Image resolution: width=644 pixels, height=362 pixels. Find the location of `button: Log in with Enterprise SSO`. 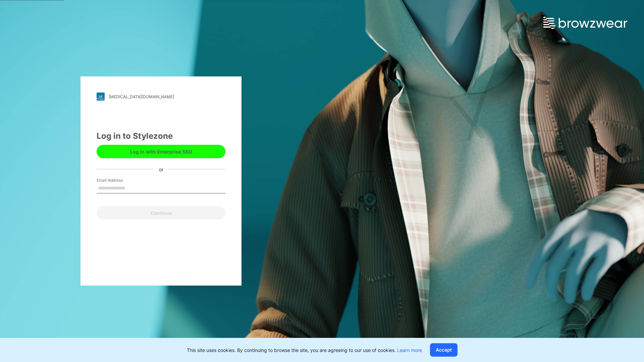

button: Log in with Enterprise SSO is located at coordinates (161, 152).